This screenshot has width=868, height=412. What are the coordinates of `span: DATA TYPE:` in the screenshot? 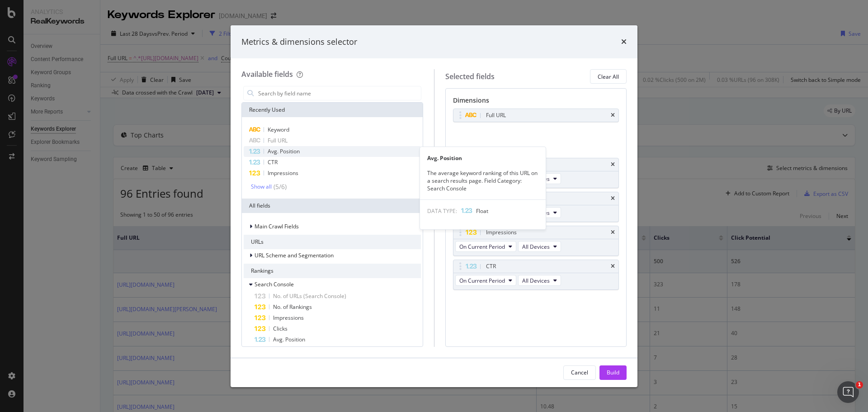 It's located at (442, 210).